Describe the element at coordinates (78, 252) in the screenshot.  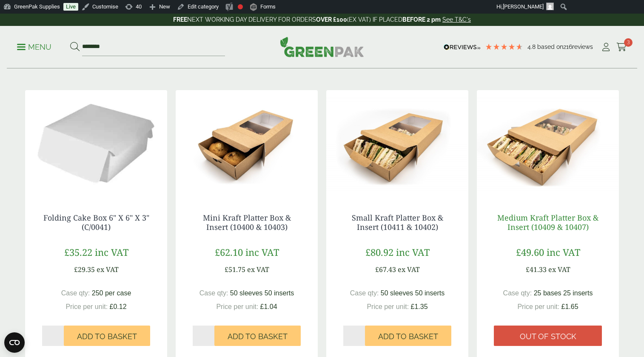
I see `span: £35.22` at that location.